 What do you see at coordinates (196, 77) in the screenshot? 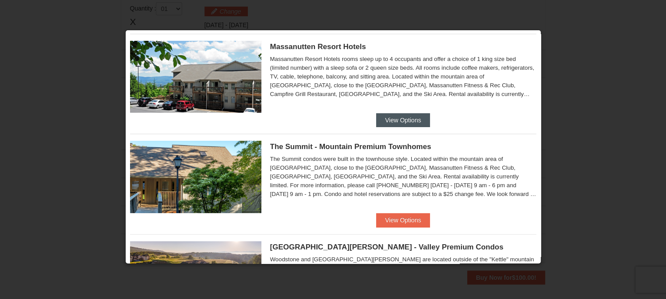
I see `img: 19219026-1-e3b4ac8e.jpg` at bounding box center [196, 77].